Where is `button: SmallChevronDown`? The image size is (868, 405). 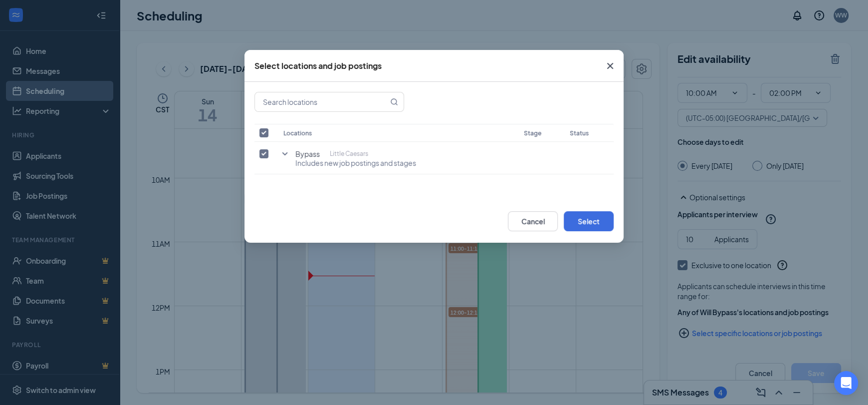
button: SmallChevronDown is located at coordinates (285, 154).